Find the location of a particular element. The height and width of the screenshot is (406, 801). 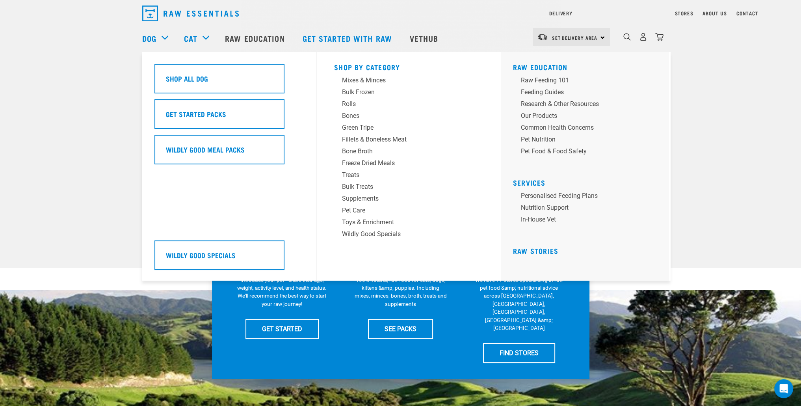

img: van-moving.png is located at coordinates (543, 37).